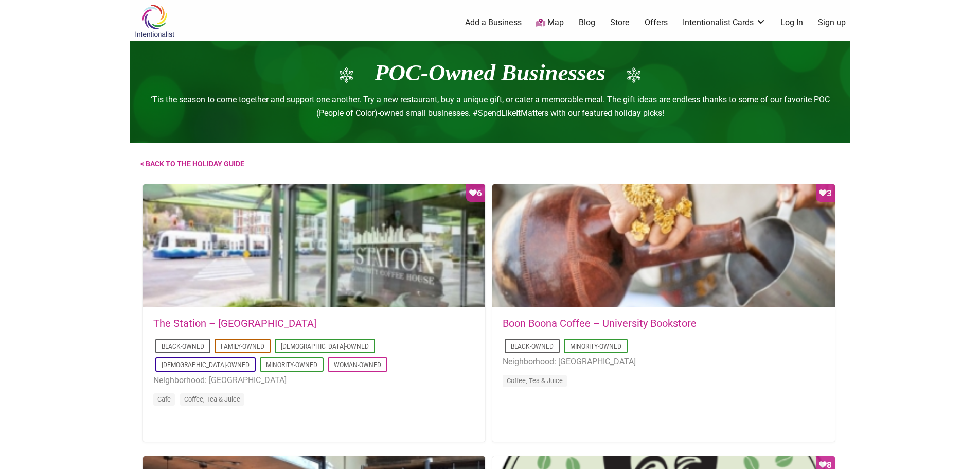 Image resolution: width=980 pixels, height=469 pixels. What do you see at coordinates (550, 23) in the screenshot?
I see `a: Map` at bounding box center [550, 23].